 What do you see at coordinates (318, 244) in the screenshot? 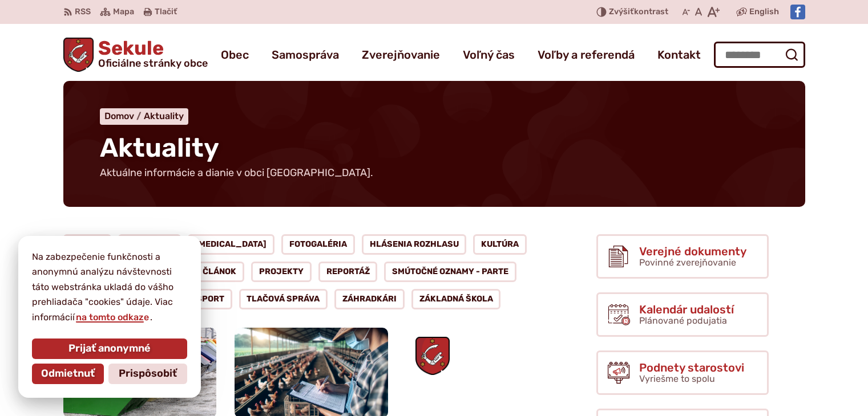
I see `a: Fotogaléria` at bounding box center [318, 244].